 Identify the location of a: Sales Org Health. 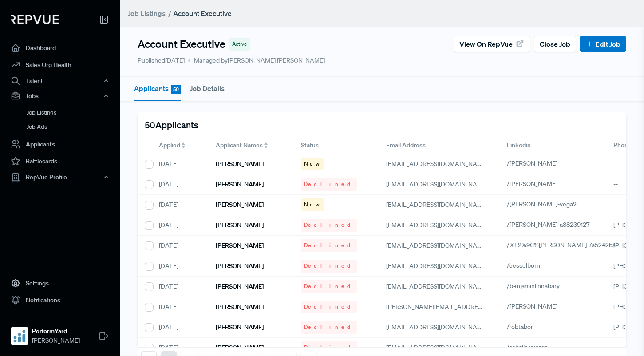
(60, 65).